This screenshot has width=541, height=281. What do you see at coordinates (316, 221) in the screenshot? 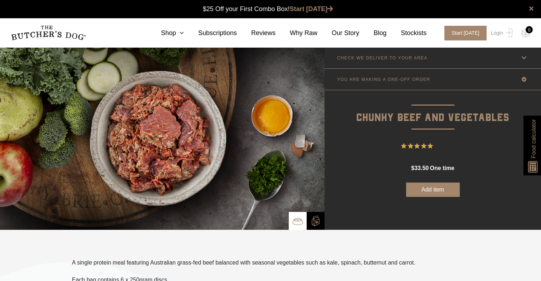
I see `img: TBD_Build-A-Box-2.png` at bounding box center [316, 221].